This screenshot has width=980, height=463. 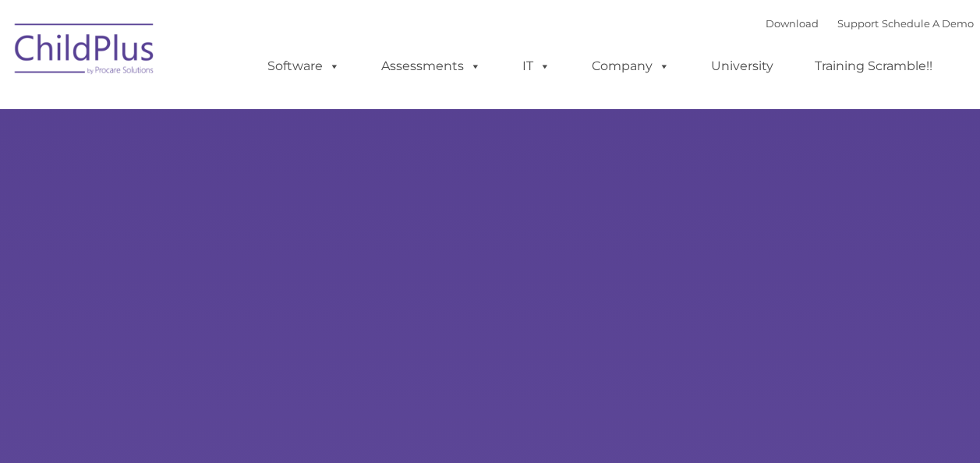 What do you see at coordinates (858, 23) in the screenshot?
I see `a: Support` at bounding box center [858, 23].